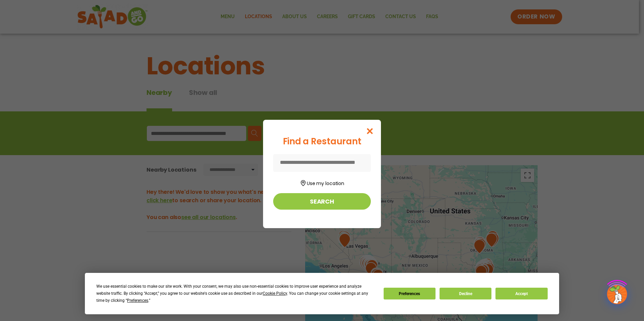 The image size is (644, 321). Describe the element at coordinates (322, 141) in the screenshot. I see `div: Find a Restaurant` at that location.